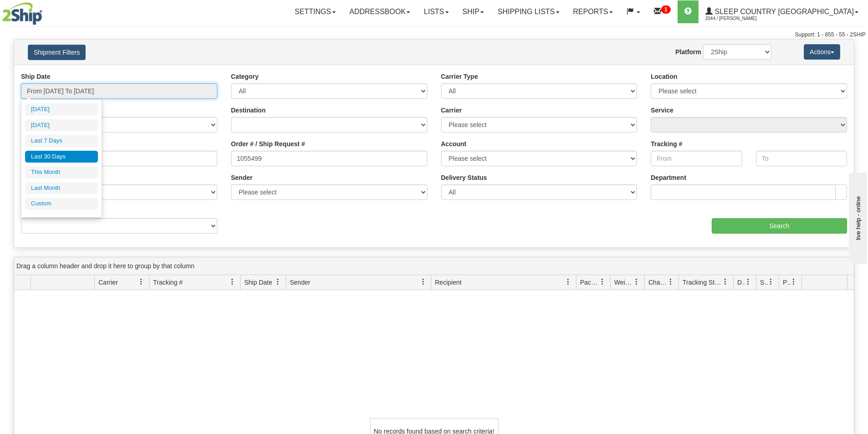  Describe the element at coordinates (258, 282) in the screenshot. I see `span: Ship Date` at that location.